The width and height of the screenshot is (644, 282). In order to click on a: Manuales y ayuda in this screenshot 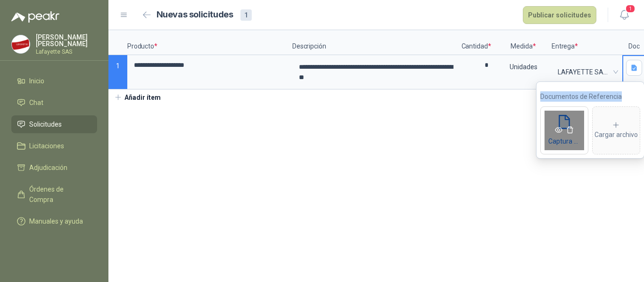, I will do `click(54, 222)`.